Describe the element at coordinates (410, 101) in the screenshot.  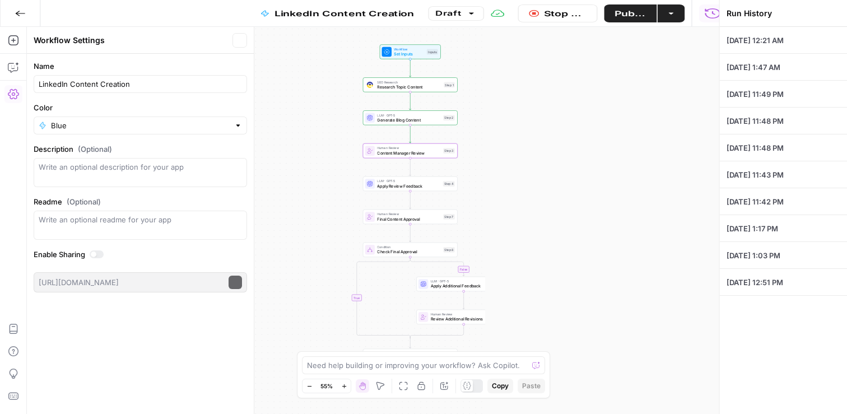
I see `g: Edge from step_1 to step_2` at that location.